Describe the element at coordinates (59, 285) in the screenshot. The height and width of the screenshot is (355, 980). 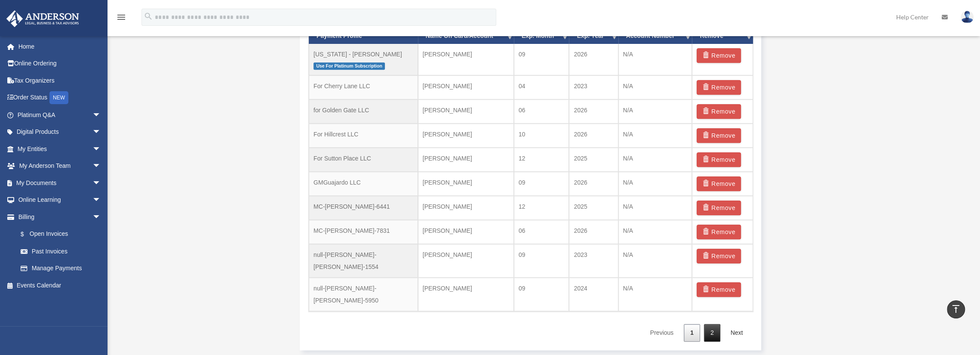
I see `a: Events Calendar` at that location.